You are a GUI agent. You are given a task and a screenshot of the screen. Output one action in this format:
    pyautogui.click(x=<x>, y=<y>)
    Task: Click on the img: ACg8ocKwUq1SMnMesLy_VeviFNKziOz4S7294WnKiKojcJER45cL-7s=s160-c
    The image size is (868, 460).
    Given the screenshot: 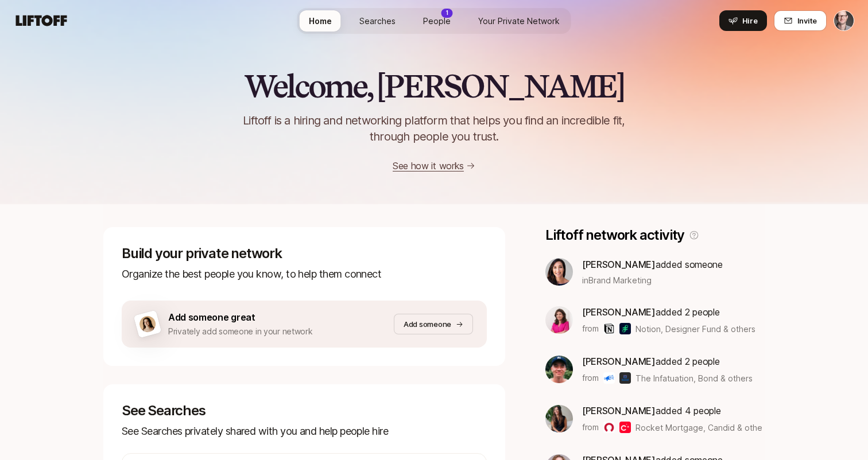 What is the action you would take?
    pyautogui.click(x=559, y=272)
    